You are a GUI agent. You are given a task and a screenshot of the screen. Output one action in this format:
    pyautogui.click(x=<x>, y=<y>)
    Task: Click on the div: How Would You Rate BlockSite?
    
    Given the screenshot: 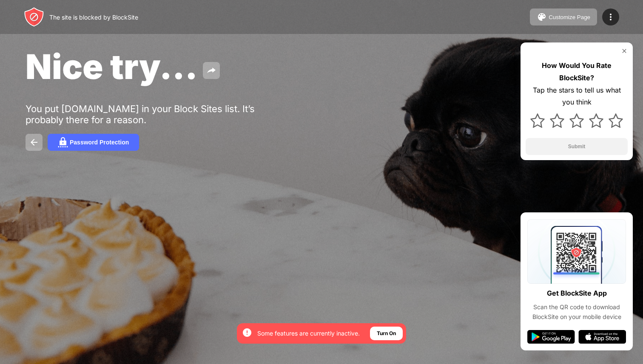 What is the action you would take?
    pyautogui.click(x=577, y=72)
    